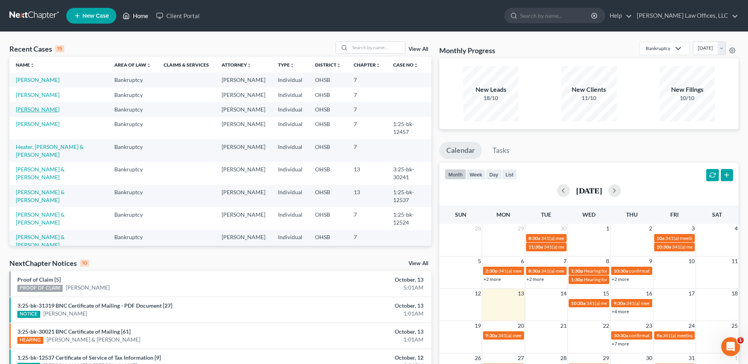 The image size is (748, 364). What do you see at coordinates (49, 263) in the screenshot?
I see `div: NextChapter Notices` at bounding box center [49, 263].